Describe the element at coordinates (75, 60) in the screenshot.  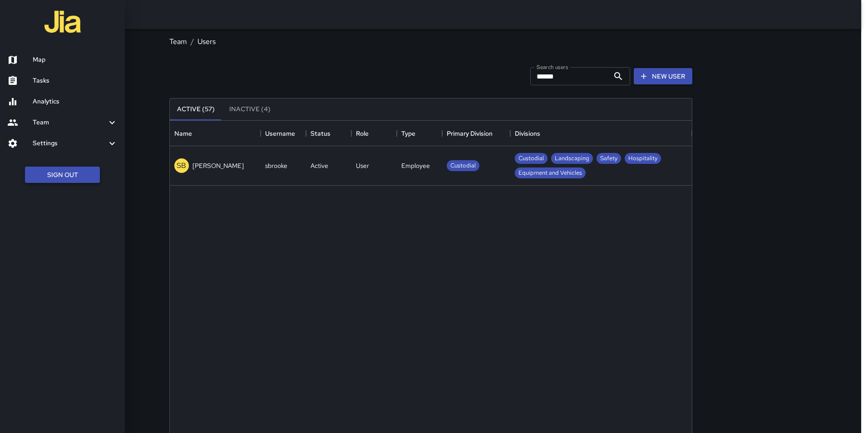
I see `h6: Map` at that location.